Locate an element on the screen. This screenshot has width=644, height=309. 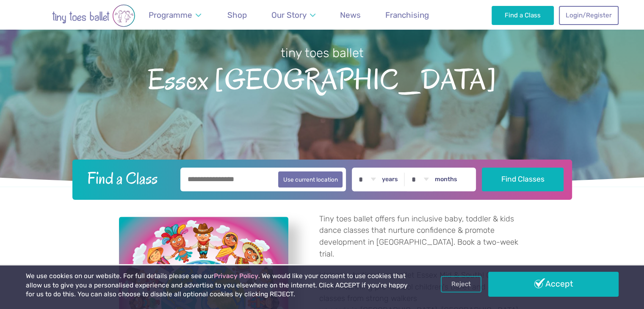
span: Our Story is located at coordinates (289, 15).